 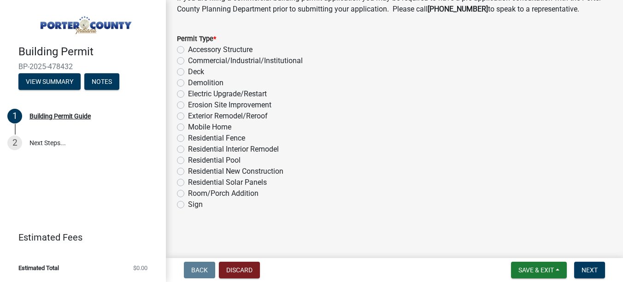 What do you see at coordinates (196, 39) in the screenshot?
I see `label: Permit Type` at bounding box center [196, 39].